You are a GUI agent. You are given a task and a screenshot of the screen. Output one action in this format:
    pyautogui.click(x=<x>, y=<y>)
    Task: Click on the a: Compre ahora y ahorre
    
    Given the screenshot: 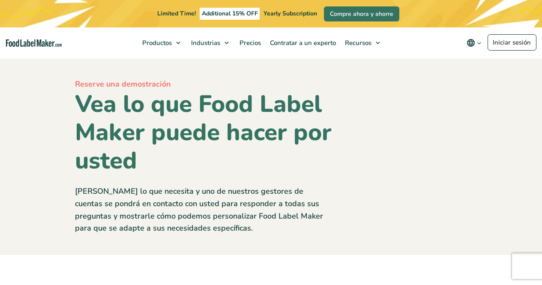 What is the action you would take?
    pyautogui.click(x=361, y=14)
    